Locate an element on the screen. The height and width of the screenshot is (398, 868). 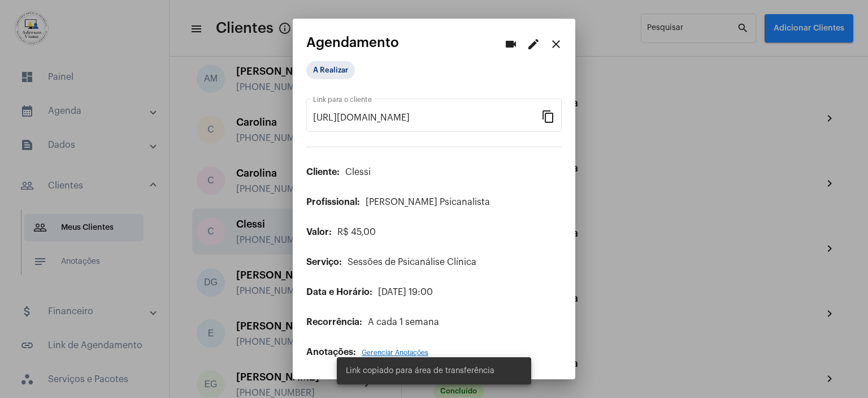
input: Link is located at coordinates (427, 118).